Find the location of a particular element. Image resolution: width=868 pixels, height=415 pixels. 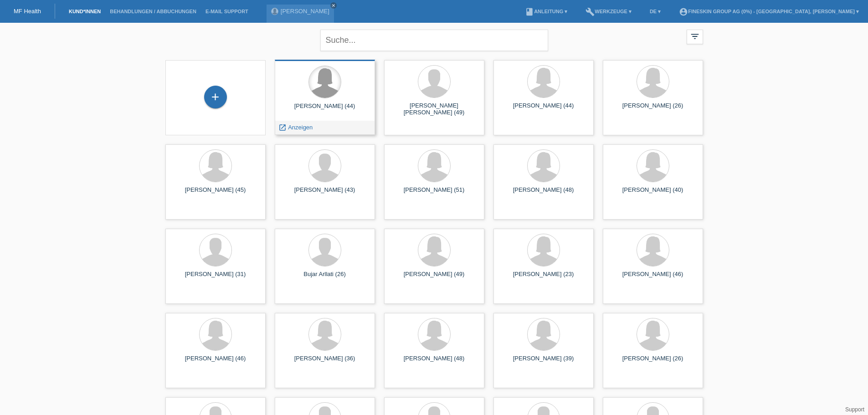

a: Behandlungen / Abbuchungen is located at coordinates (153, 11).